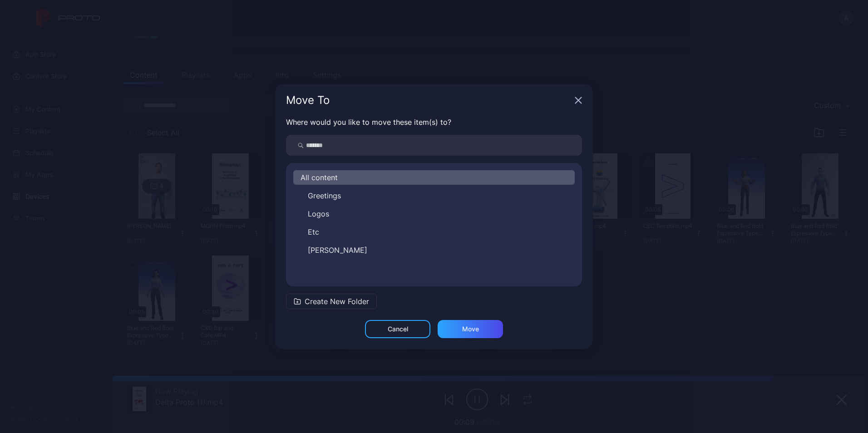  Describe the element at coordinates (398, 329) in the screenshot. I see `div: Cancel` at that location.